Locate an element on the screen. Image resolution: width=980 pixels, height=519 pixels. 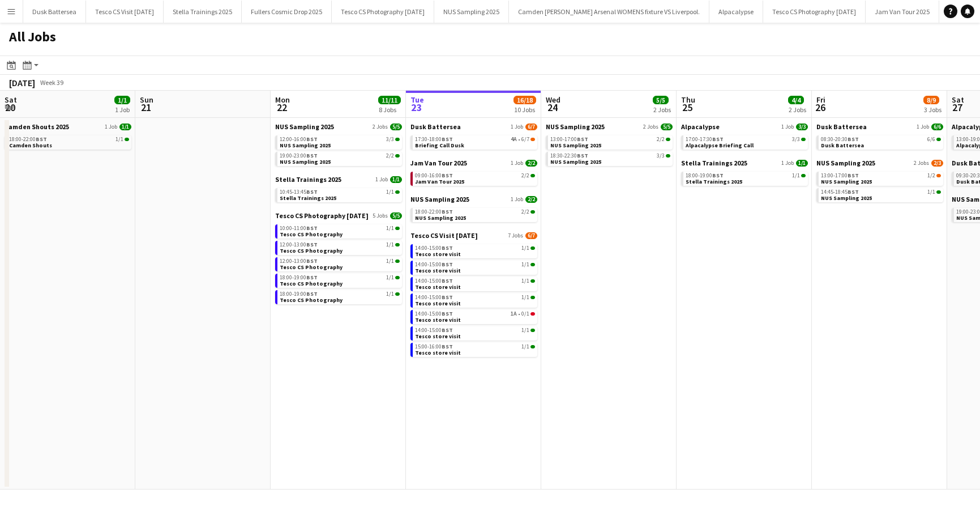
div: NUS Sampling 20252 Jobs5/512:00-16:00BST3/3NUS Sampling 202519:00-23:00BST2/2NUS Sampling 2025 is located at coordinates (339, 149).